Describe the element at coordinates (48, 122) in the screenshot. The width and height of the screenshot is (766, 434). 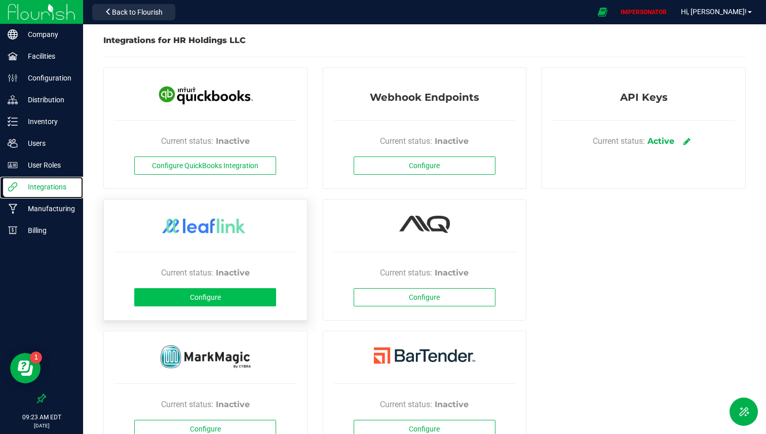
I see `p: Inventory` at that location.